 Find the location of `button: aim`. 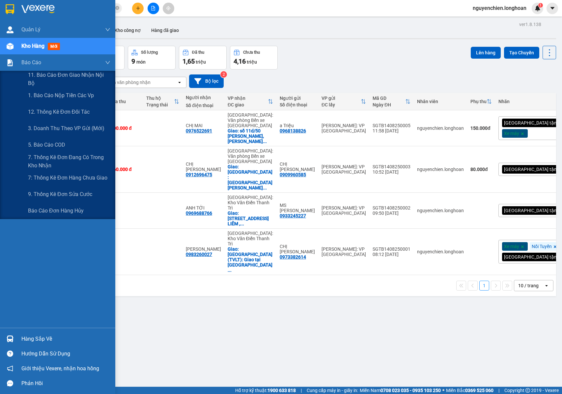

button: aim is located at coordinates (168, 8).